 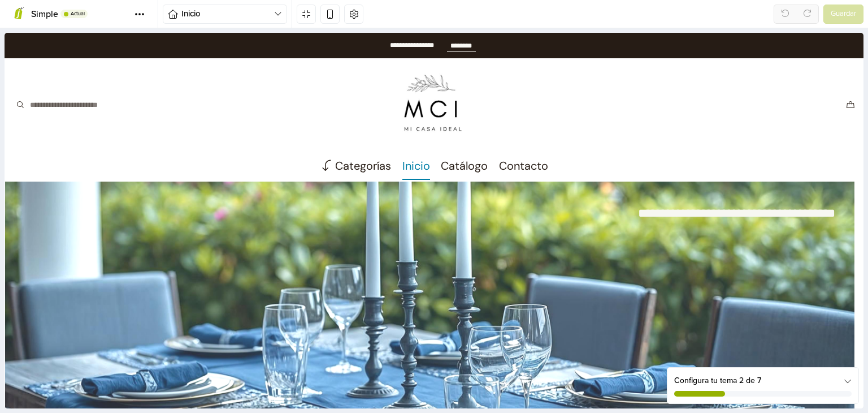 I want to click on a: Categorías, so click(x=351, y=133).